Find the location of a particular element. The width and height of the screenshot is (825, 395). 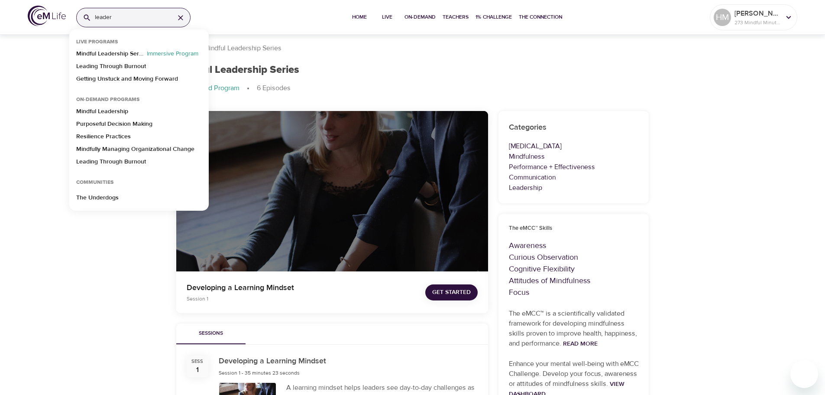

p: Curious Observation is located at coordinates (574, 257).